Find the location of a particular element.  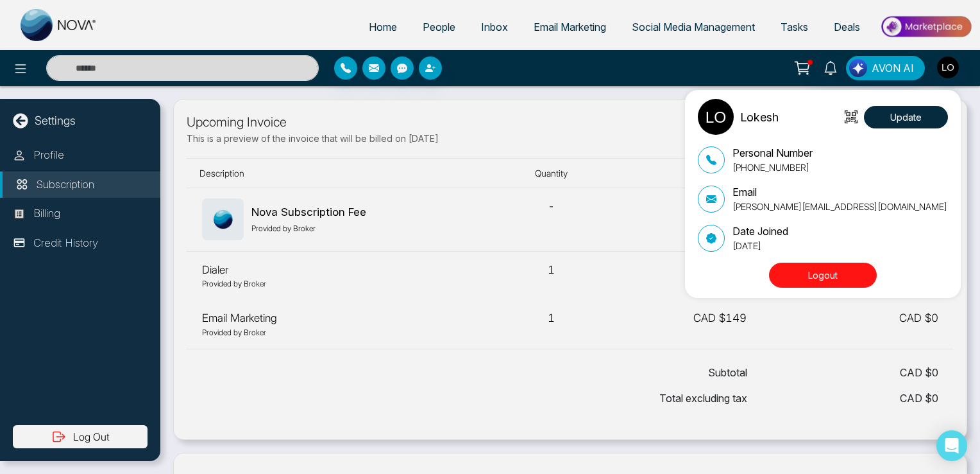

p: Lokesh is located at coordinates (759, 117).